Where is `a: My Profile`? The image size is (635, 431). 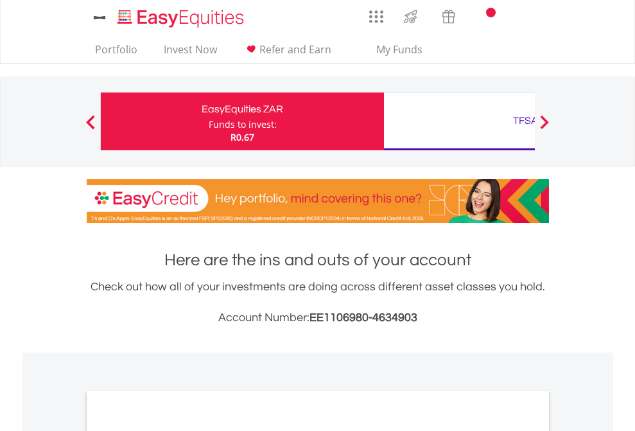 a: My Profile is located at coordinates (549, 17).